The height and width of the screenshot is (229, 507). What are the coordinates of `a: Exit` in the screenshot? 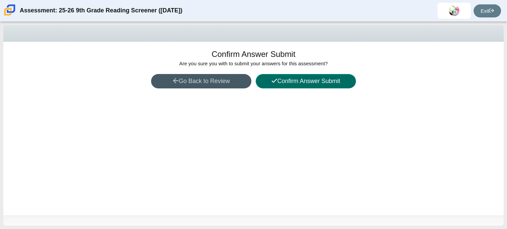 It's located at (487, 11).